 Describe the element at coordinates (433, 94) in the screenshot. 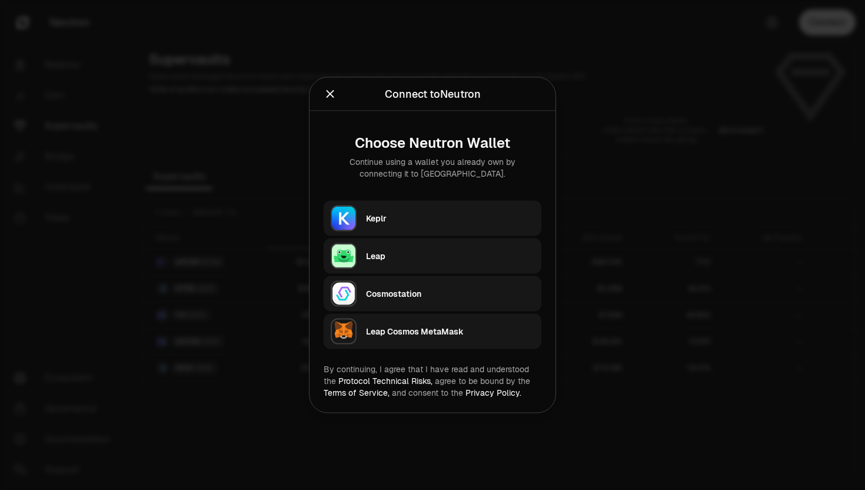

I see `div: Connect to Neutron` at that location.